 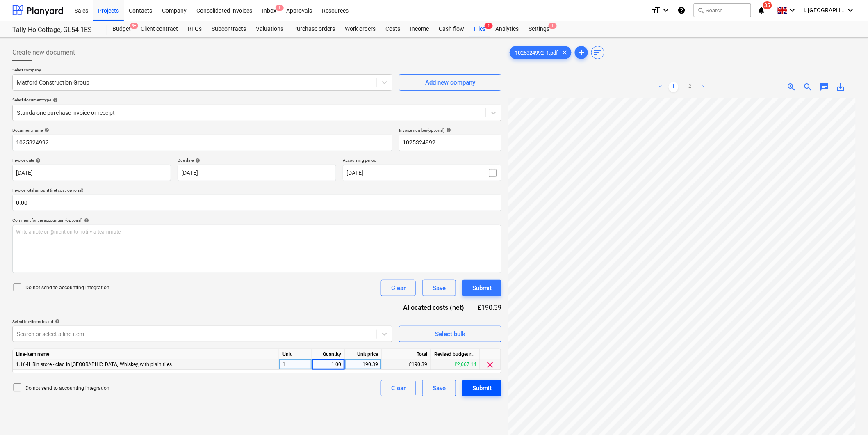 What do you see at coordinates (598, 53) in the screenshot?
I see `span: sort` at bounding box center [598, 53].